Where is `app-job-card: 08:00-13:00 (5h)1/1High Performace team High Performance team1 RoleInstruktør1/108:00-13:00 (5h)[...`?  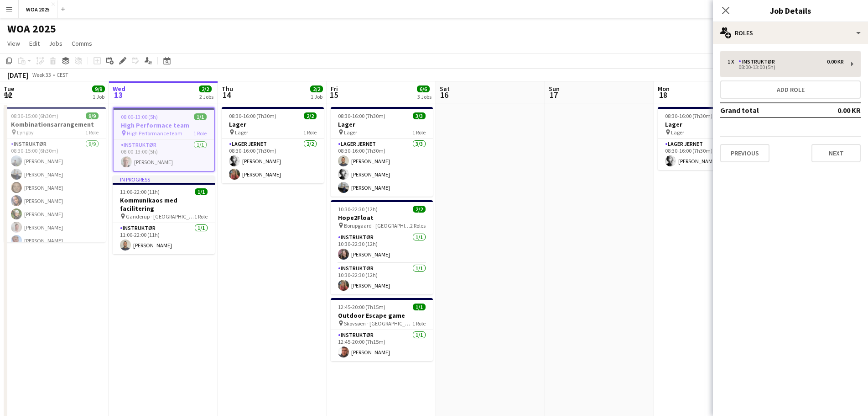 app-job-card: 08:00-13:00 (5h)1/1High Performace team High Performance team1 RoleInstruktør1/108:00-13:00 (5h)[... is located at coordinates (164, 139).